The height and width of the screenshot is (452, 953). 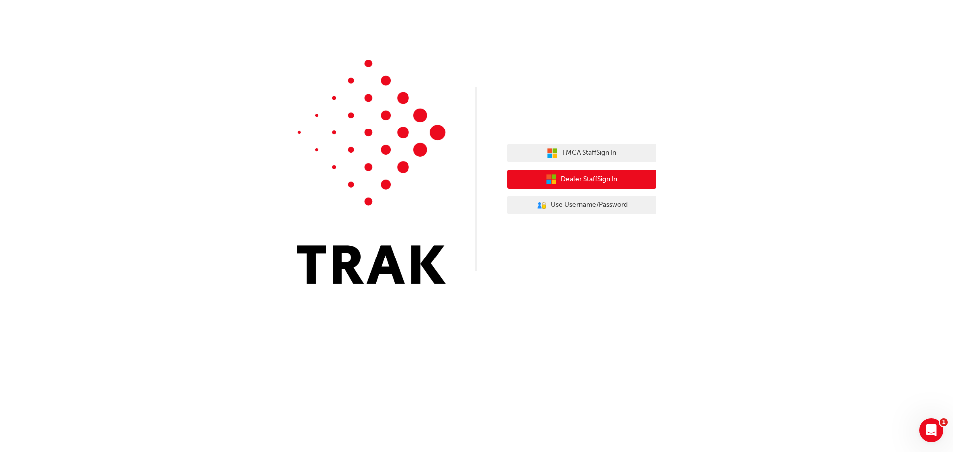 What do you see at coordinates (589, 205) in the screenshot?
I see `span: Use Username/Password` at bounding box center [589, 205].